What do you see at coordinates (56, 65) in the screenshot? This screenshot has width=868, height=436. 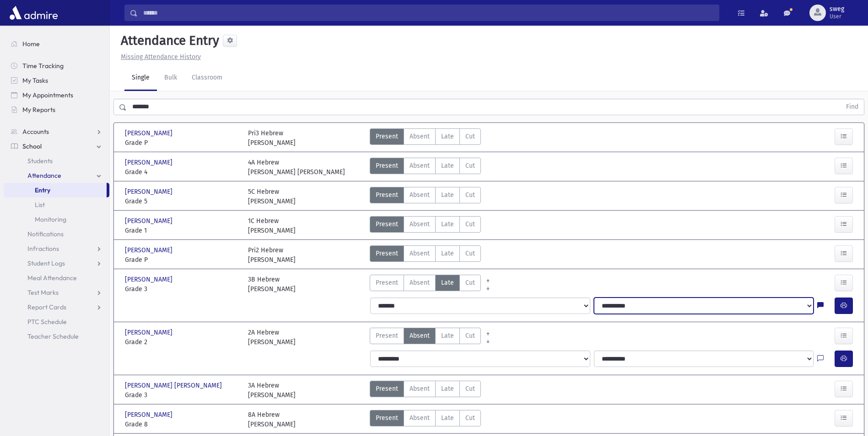 I see `a: Time Tracking` at bounding box center [56, 65].